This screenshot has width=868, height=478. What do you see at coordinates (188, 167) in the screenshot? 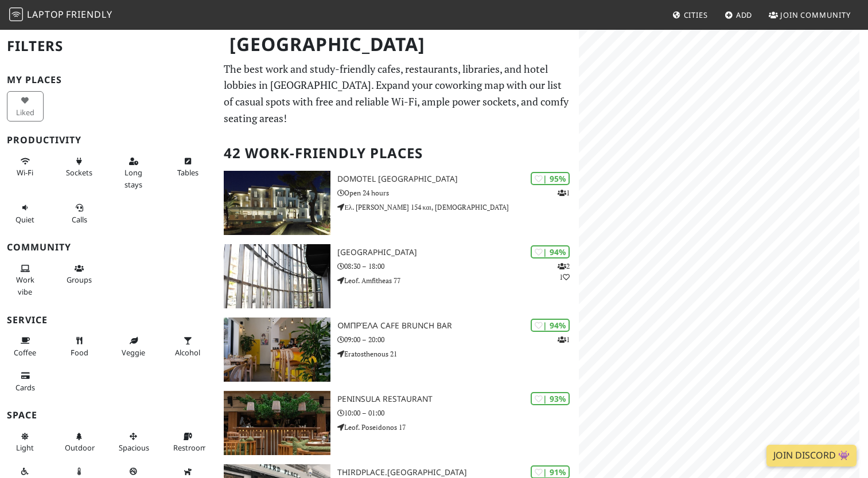
I see `button: Tables` at bounding box center [188, 167].